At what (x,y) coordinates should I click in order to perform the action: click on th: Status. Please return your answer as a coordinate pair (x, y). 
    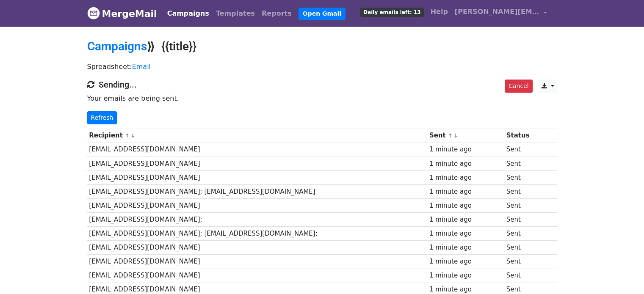
    Looking at the image, I should click on (518, 135).